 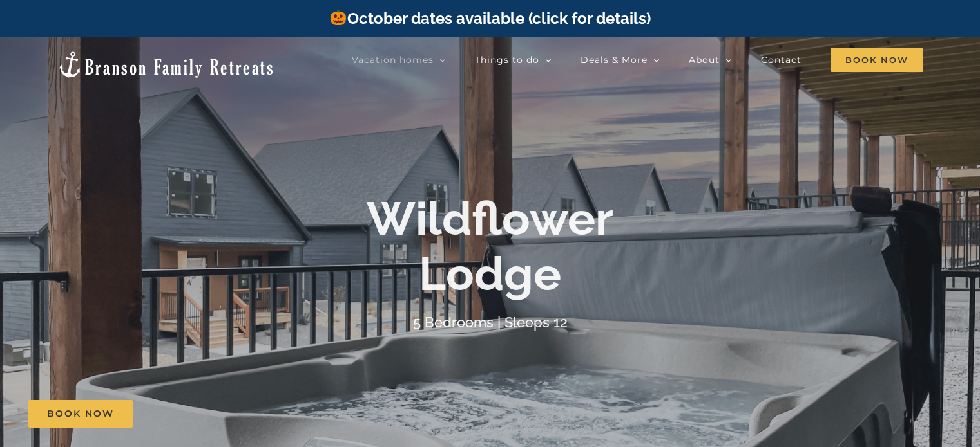 I want to click on a: Book Now, so click(x=80, y=413).